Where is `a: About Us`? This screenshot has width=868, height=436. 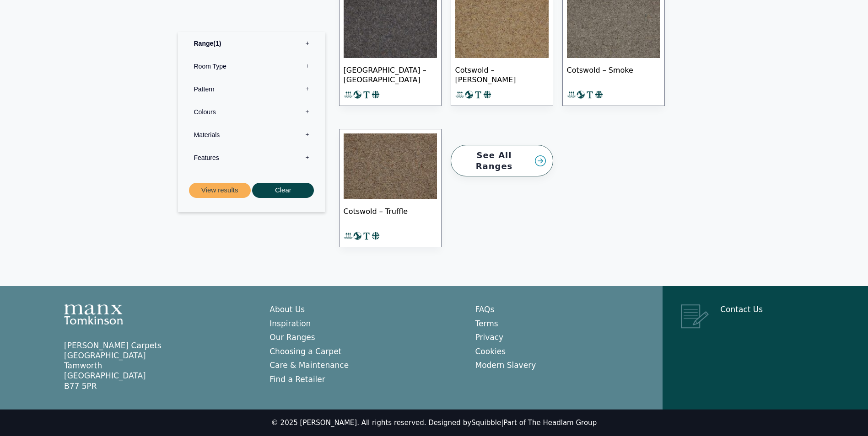
a: About Us is located at coordinates (287, 309).